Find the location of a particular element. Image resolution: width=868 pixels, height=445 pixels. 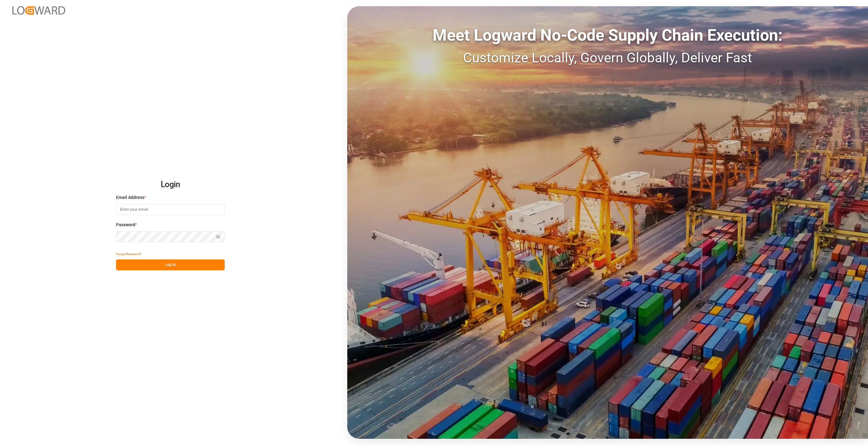

input: Enter your email is located at coordinates (171, 210).